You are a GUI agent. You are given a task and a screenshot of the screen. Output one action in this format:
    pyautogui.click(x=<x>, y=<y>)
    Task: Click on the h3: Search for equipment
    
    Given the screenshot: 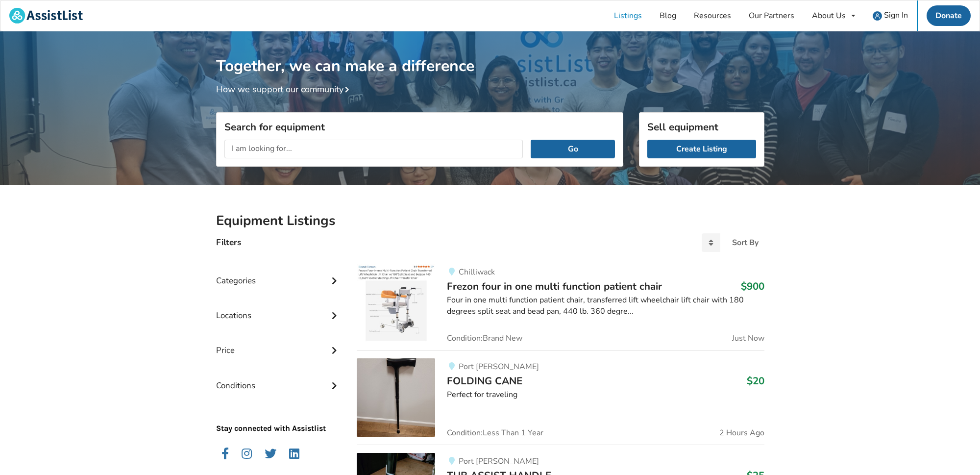 What is the action you would take?
    pyautogui.click(x=419, y=127)
    